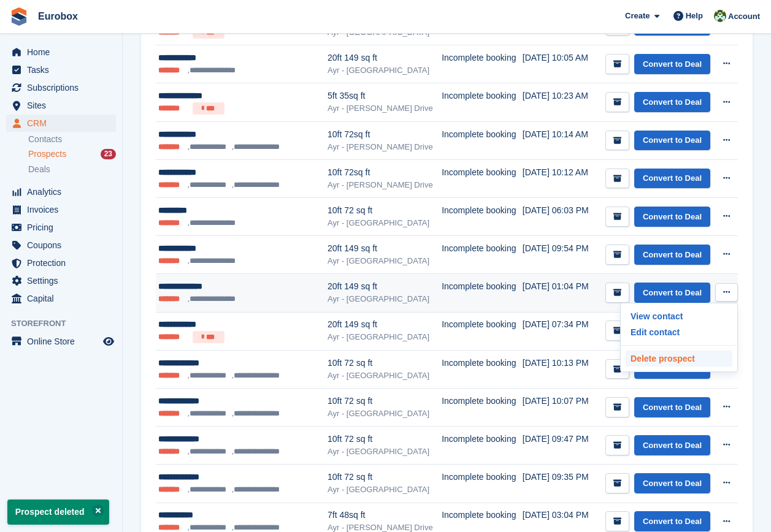 The height and width of the screenshot is (532, 771). Describe the element at coordinates (64, 192) in the screenshot. I see `span: Analytics` at that location.